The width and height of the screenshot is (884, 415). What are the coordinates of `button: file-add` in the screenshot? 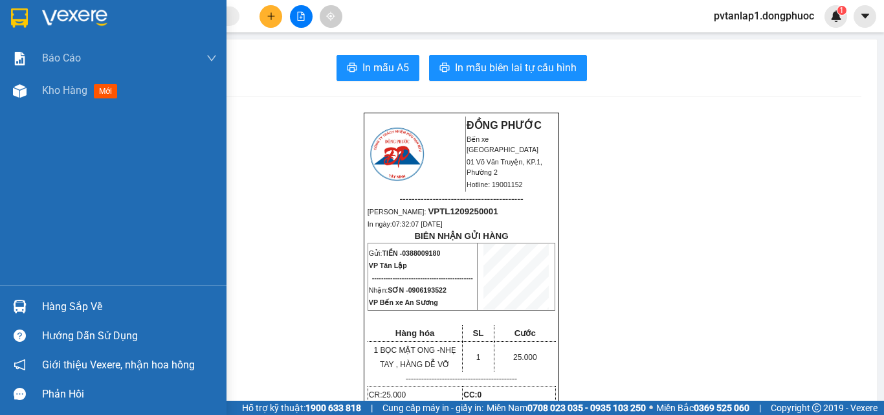 It's located at (301, 16).